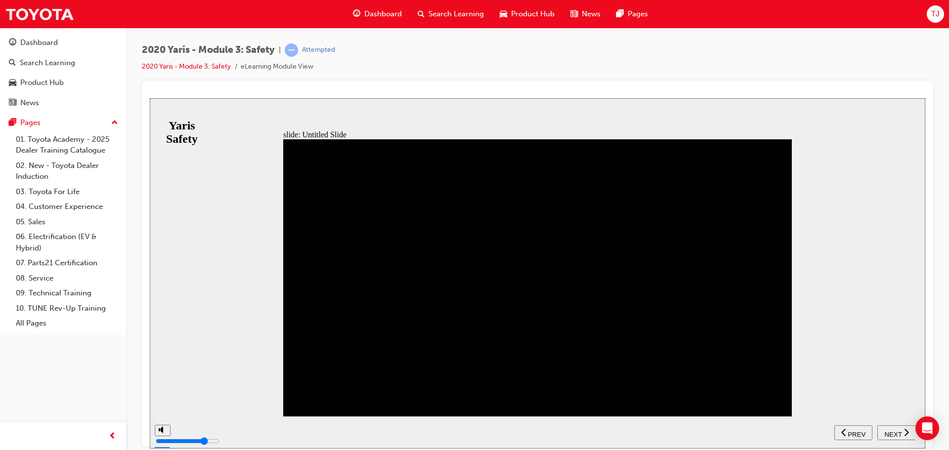  What do you see at coordinates (186, 66) in the screenshot?
I see `a: 2020 Yaris - Module 3: Safety` at bounding box center [186, 66].